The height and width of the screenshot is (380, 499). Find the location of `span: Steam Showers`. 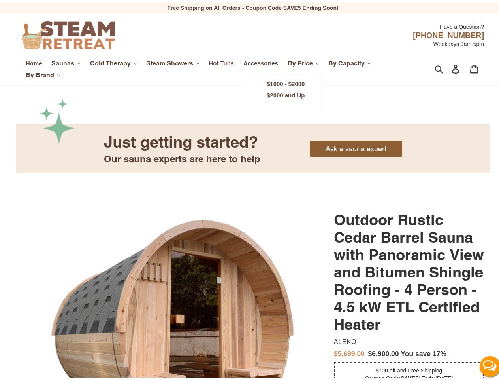

span: Steam Showers is located at coordinates (170, 61).